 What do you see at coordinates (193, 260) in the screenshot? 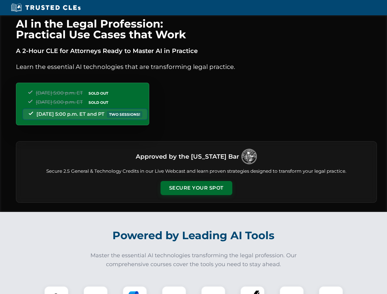
I see `p: Master the essential AI technologies transforming the legal profession. Our comprehensive courses...` at bounding box center [193, 260].